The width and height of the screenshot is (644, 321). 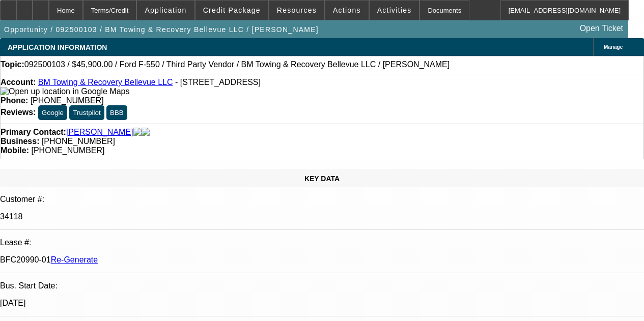 What do you see at coordinates (57, 47) in the screenshot?
I see `span: APPLICATION INFORMATION` at bounding box center [57, 47].